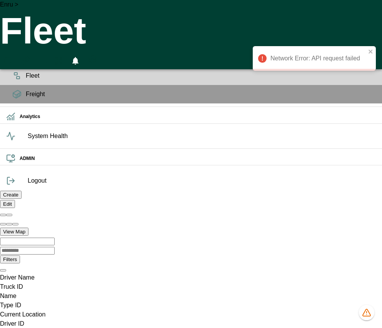 The height and width of the screenshot is (328, 382). I want to click on label: Edit, so click(7, 204).